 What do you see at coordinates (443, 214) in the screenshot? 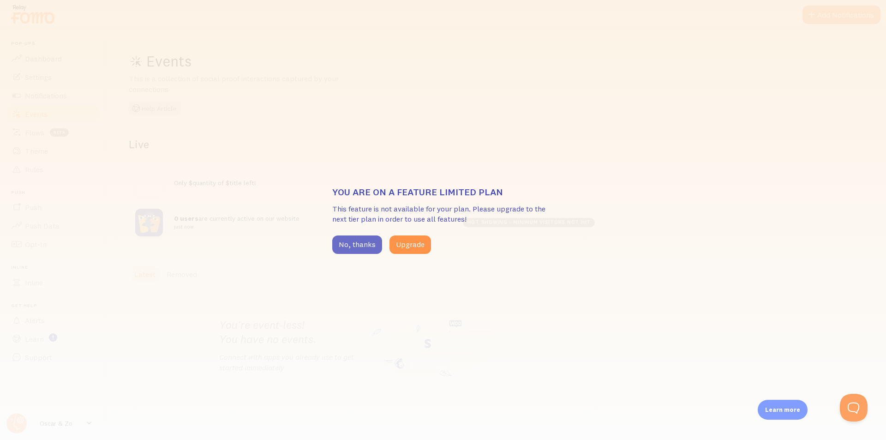
I see `p: This feature is not available for your plan. Please upgrade to the next tier plan in order to use...` at bounding box center [443, 214].